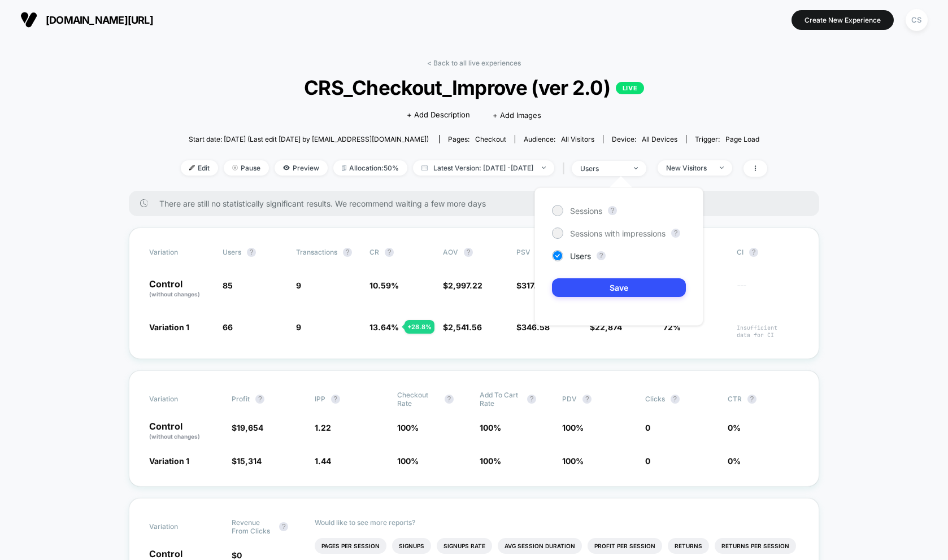 This screenshot has width=948, height=560. I want to click on span: users, so click(232, 252).